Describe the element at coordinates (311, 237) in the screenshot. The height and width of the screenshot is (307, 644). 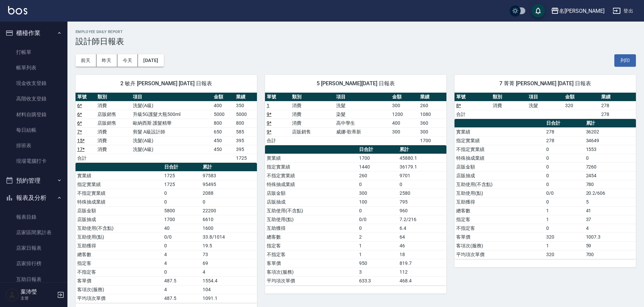
I see `td: 總客數` at that location.